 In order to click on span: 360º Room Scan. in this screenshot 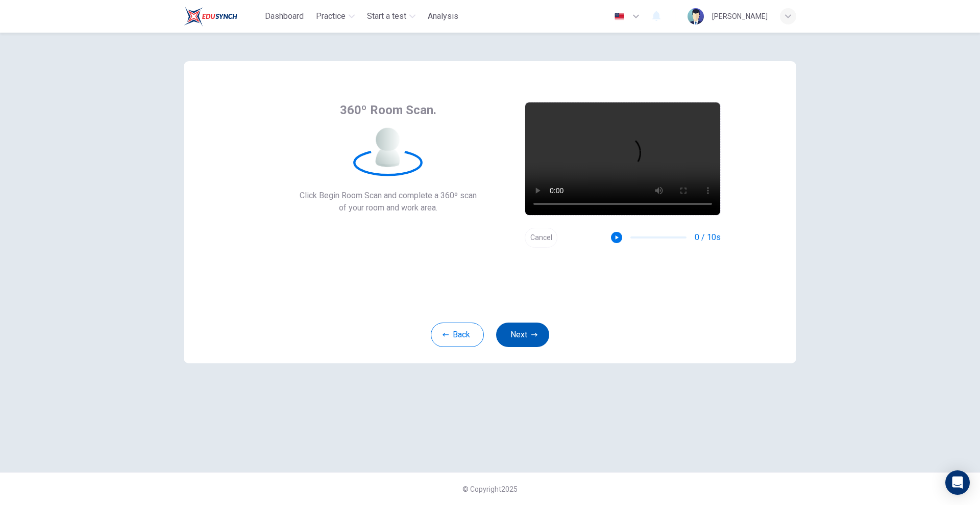, I will do `click(388, 110)`.